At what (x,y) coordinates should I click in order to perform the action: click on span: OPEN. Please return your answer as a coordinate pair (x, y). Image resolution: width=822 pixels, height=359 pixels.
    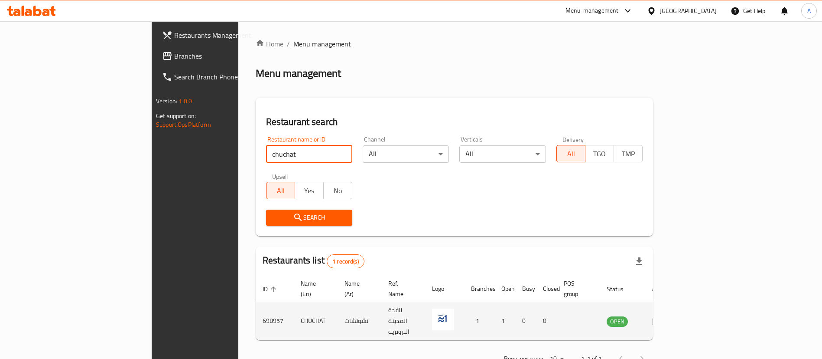
    Looking at the image, I should click on (617, 321).